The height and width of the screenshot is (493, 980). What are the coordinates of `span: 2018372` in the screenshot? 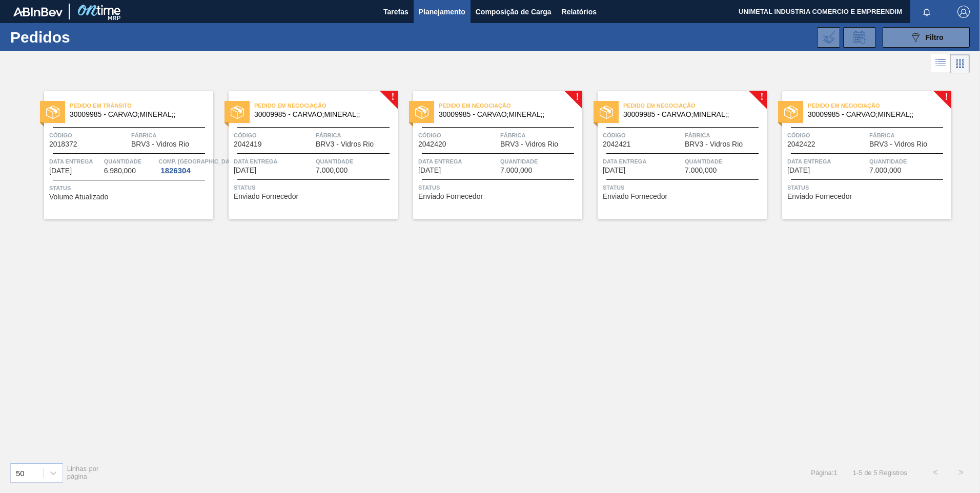 It's located at (63, 144).